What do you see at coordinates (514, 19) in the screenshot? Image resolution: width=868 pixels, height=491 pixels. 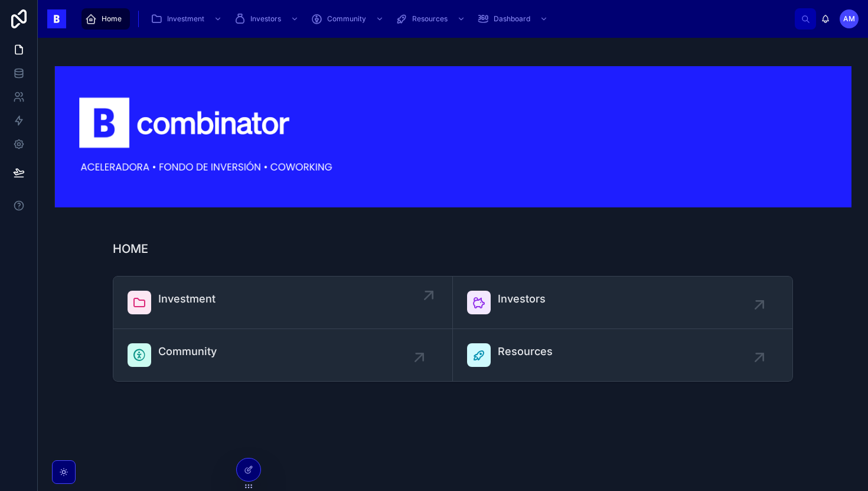 I see `a: Dashboard` at bounding box center [514, 19].